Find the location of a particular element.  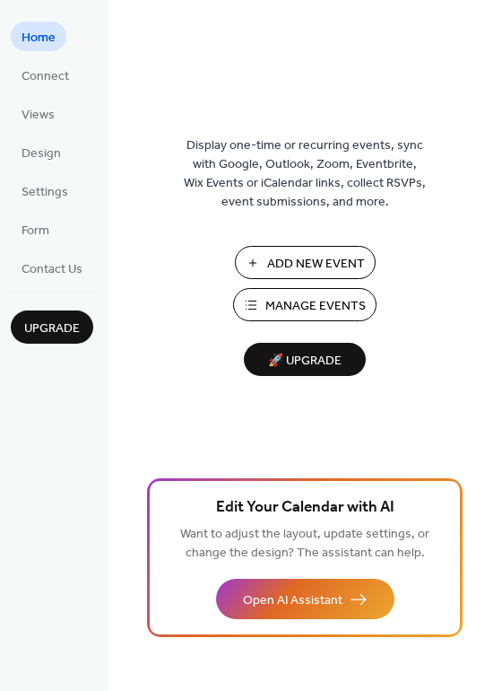

span: Open AI Assistant is located at coordinates (292, 600).